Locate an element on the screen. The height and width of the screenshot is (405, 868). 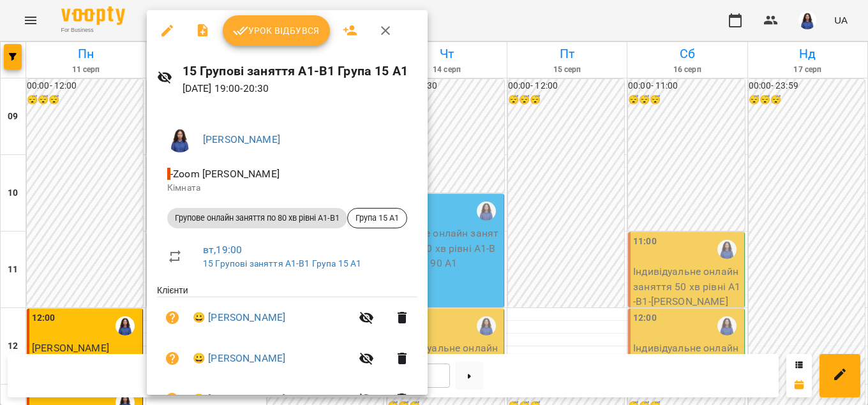
img: 896d7bd98bada4a398fcb6f6c121a1d1.png is located at coordinates (180, 140).